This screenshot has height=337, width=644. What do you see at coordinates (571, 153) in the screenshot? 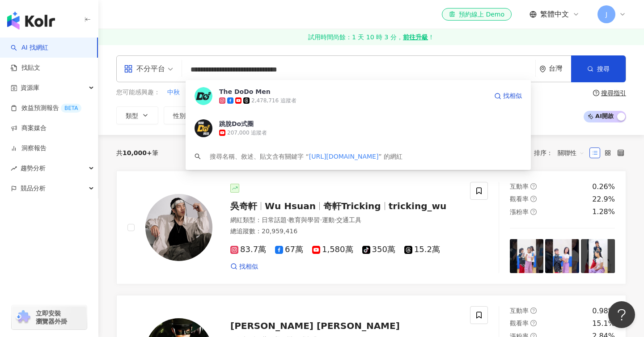
I see `span: 關聯性` at bounding box center [571, 153].